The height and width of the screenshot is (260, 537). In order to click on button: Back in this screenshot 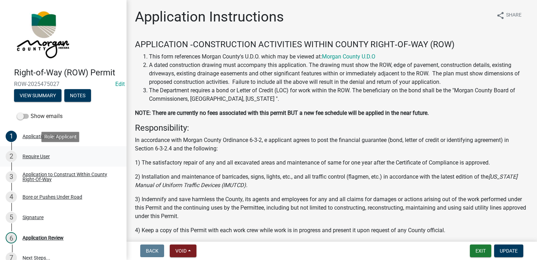, I will do `click(152, 250)`.